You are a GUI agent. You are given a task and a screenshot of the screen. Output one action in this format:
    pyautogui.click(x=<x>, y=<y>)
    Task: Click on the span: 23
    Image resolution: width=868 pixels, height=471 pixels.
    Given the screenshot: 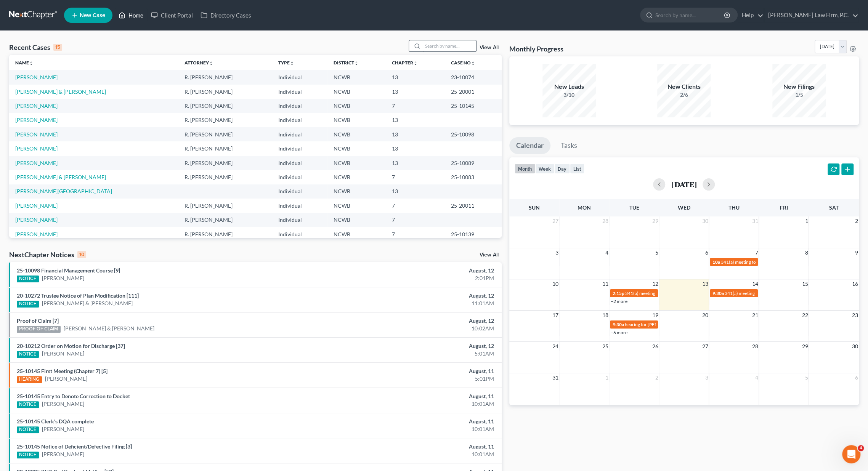 What is the action you would take?
    pyautogui.click(x=855, y=316)
    